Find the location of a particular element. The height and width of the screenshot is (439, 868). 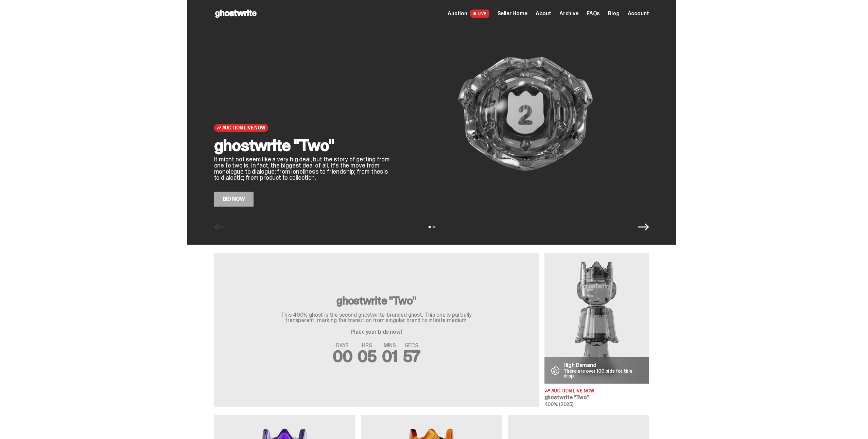

button: View slide 2 is located at coordinates (434, 227).